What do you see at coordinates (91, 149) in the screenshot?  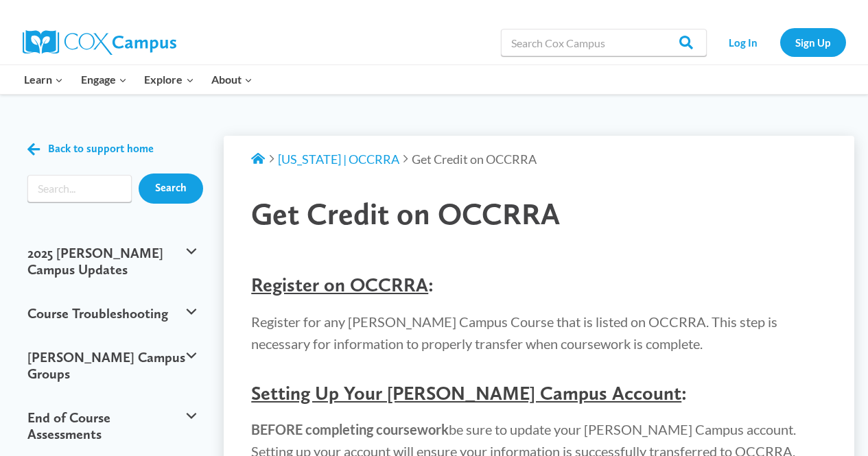 I see `a: Back to support home` at bounding box center [91, 149].